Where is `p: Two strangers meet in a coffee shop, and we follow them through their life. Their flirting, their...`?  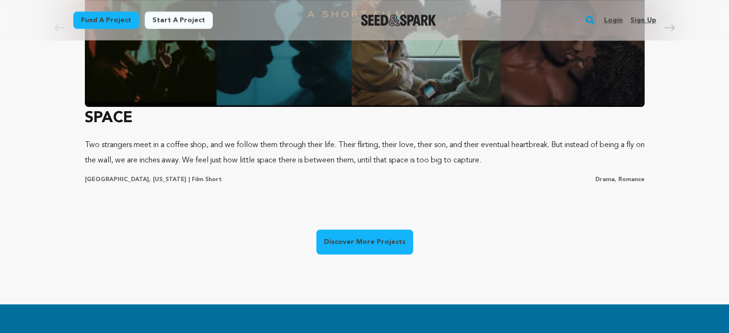
p: Two strangers meet in a coffee shop, and we follow them through their life. Their flirting, their... is located at coordinates (365, 153).